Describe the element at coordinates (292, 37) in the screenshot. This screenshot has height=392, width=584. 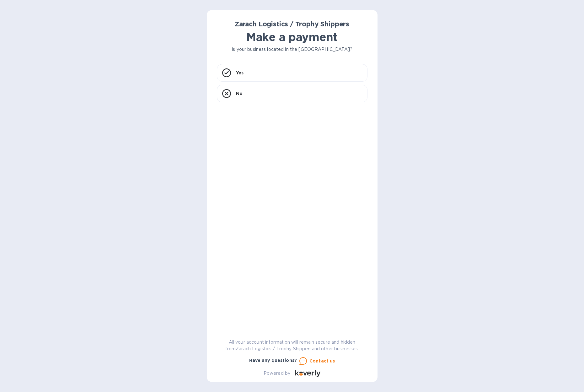
I see `h1: Make a payment` at that location.